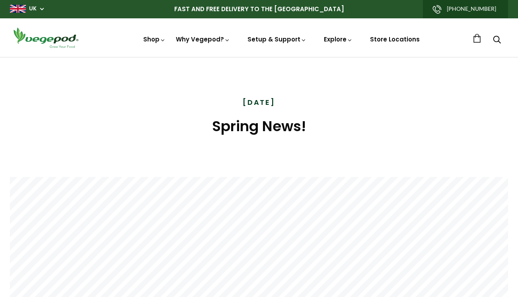  I want to click on a: Store Locations, so click(395, 39).